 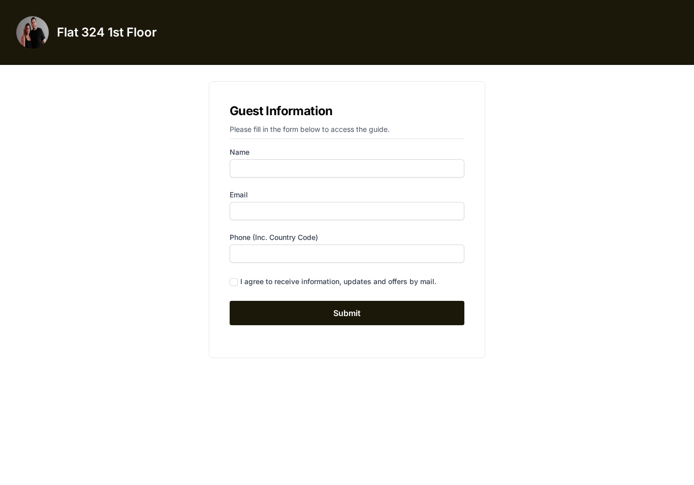 What do you see at coordinates (347, 313) in the screenshot?
I see `input: Submit` at bounding box center [347, 313].